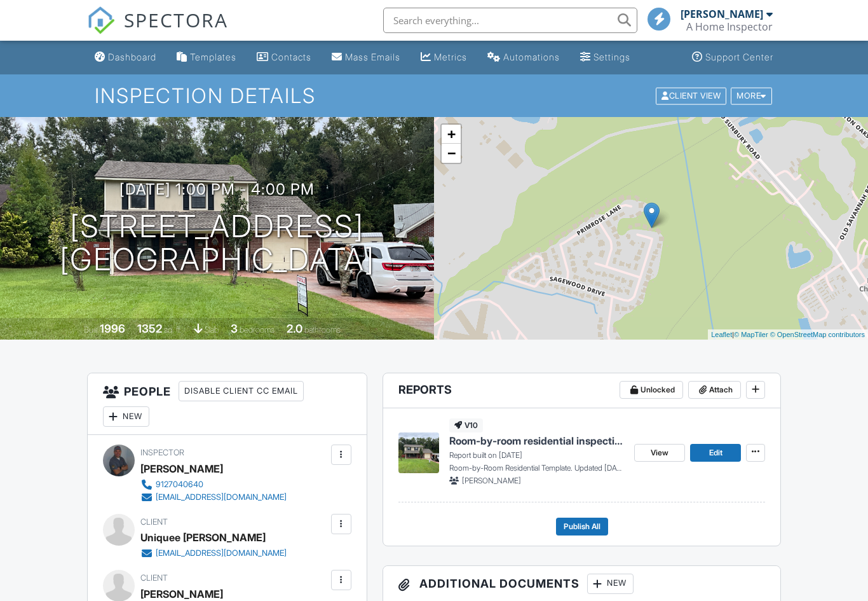 The width and height of the screenshot is (868, 601). What do you see at coordinates (101, 20) in the screenshot?
I see `img: The Best Home Inspection Software - Spectora` at bounding box center [101, 20].